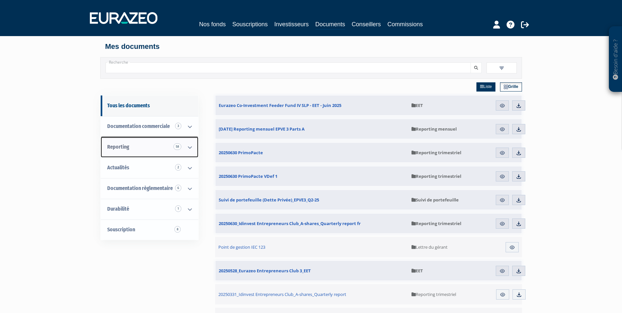  Describe the element at coordinates (282, 294) in the screenshot. I see `span: 20250331_Idinvest Entrepreneurs Club_A-shares_Quarterly report` at that location.